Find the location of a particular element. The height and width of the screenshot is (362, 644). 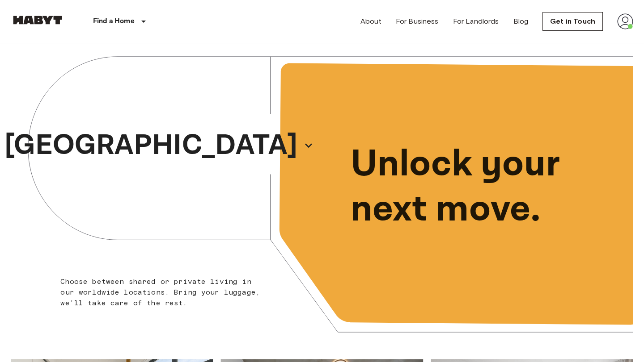

a: Blog is located at coordinates (521, 22).